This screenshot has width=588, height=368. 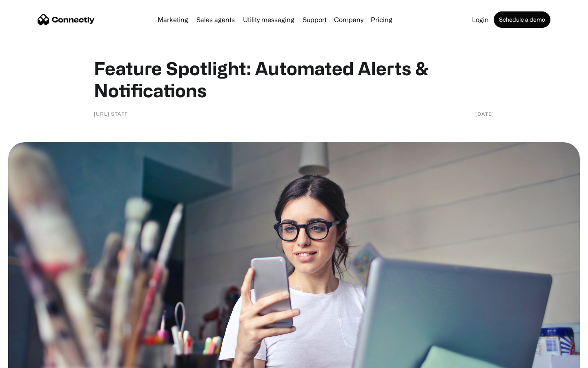 What do you see at coordinates (269, 20) in the screenshot?
I see `a: Utility messaging` at bounding box center [269, 20].